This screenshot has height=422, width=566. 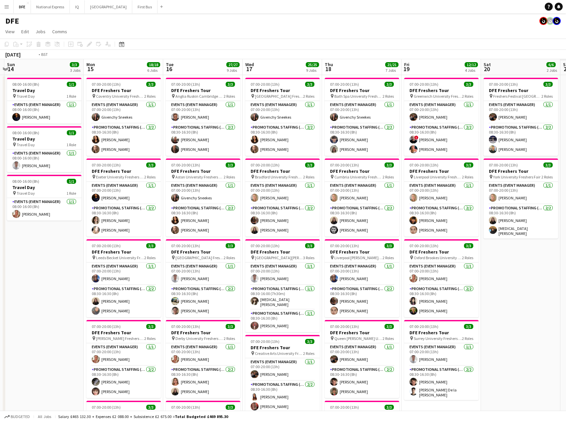 What do you see at coordinates (145, 7) in the screenshot?
I see `button: First Bus` at bounding box center [145, 7].